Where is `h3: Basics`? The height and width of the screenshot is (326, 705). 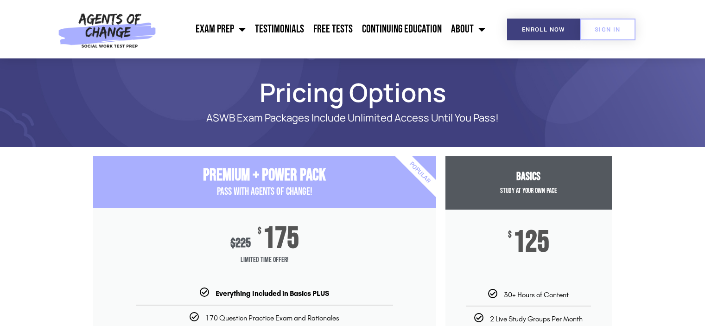 h3: Basics is located at coordinates (529, 177).